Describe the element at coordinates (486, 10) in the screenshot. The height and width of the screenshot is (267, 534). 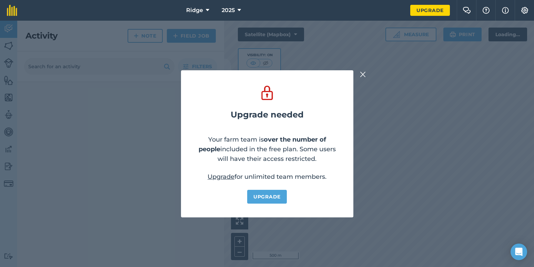
I see `img: A question mark icon` at that location.